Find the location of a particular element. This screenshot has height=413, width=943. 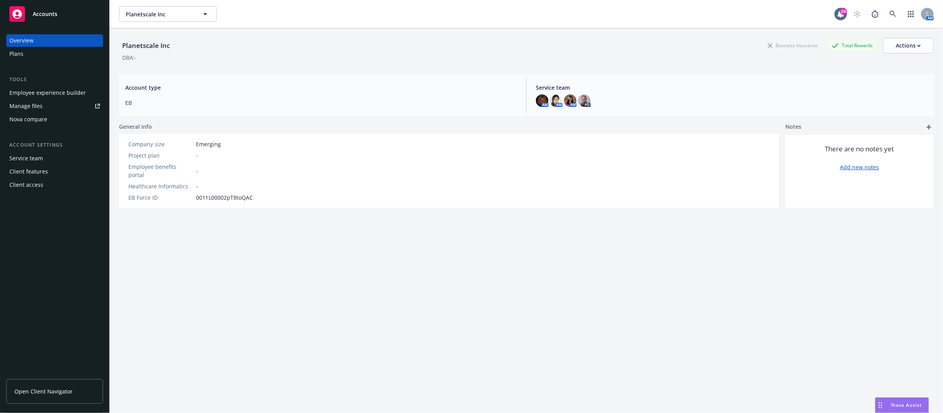

a: Start snowing is located at coordinates (857, 14).